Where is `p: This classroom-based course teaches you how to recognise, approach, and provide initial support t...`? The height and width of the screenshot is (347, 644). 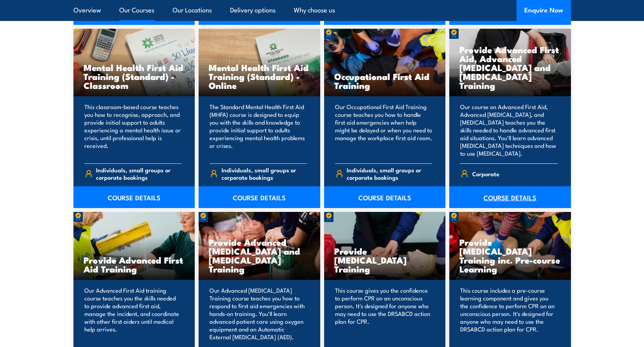 p: This classroom-based course teaches you how to recognise, approach, and provide initial support t... is located at coordinates (133, 130).